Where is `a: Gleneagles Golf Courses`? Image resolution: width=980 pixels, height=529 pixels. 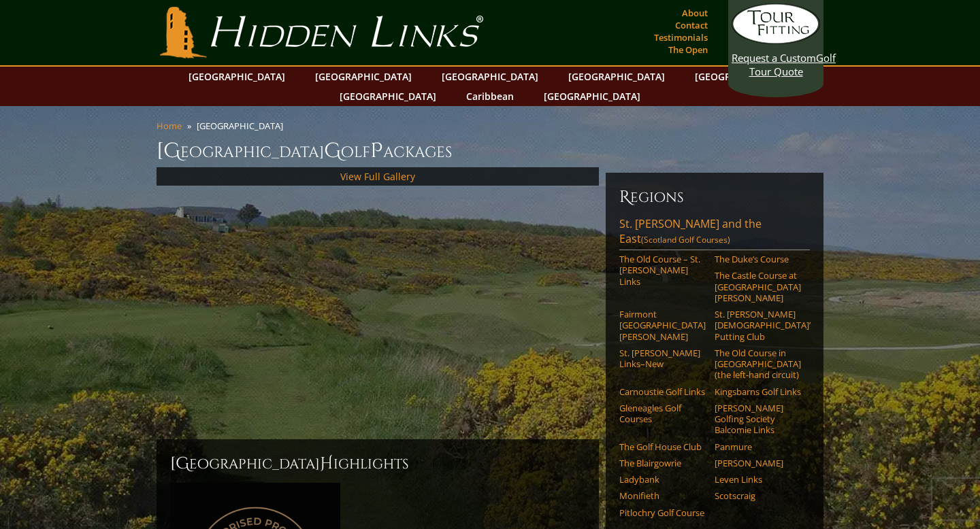
a: Gleneagles Golf Courses is located at coordinates (662, 414).